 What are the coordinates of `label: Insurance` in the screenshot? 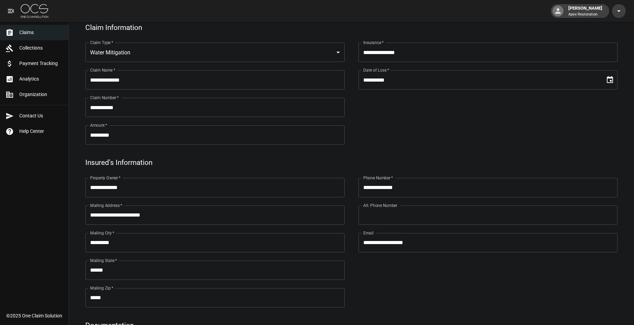 It's located at (373, 42).